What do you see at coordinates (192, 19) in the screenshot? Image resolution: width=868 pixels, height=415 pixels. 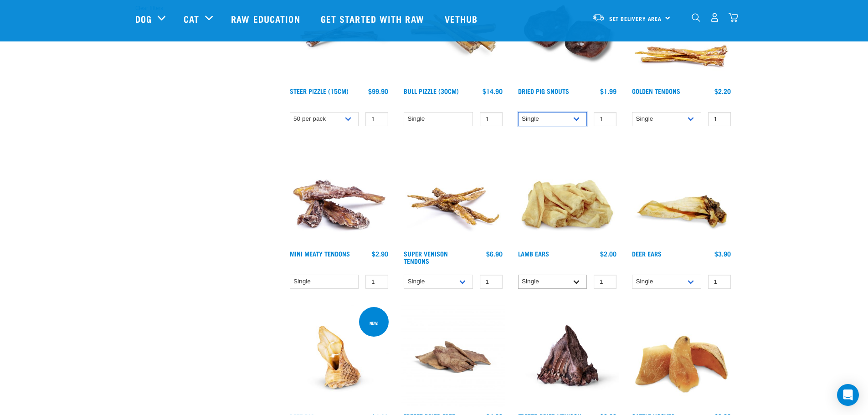 I see `a: Cat` at bounding box center [192, 19].